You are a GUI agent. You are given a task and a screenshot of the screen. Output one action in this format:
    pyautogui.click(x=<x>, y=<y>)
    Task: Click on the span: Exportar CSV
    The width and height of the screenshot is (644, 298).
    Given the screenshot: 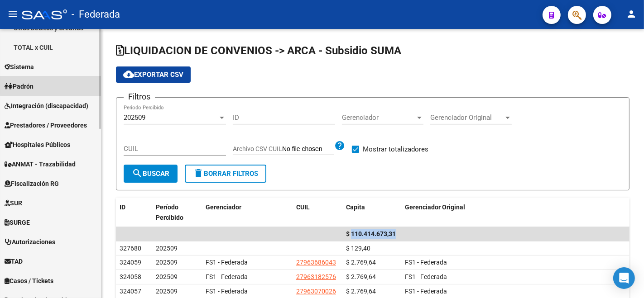 What is the action you would take?
    pyautogui.click(x=153, y=75)
    